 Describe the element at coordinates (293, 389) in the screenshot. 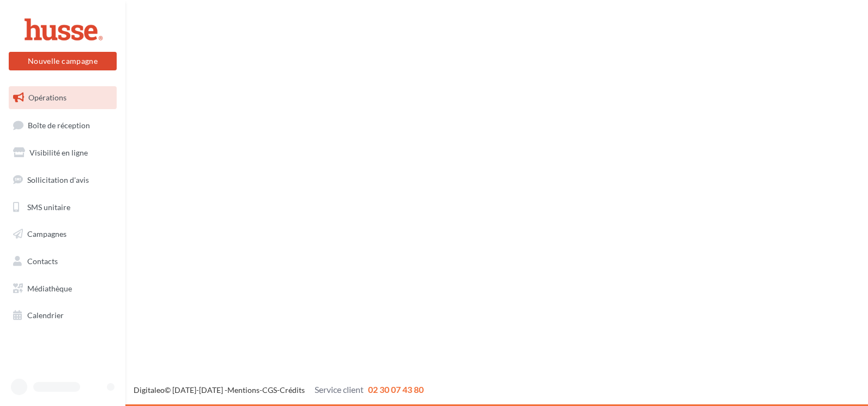

I see `a: Crédits` at that location.